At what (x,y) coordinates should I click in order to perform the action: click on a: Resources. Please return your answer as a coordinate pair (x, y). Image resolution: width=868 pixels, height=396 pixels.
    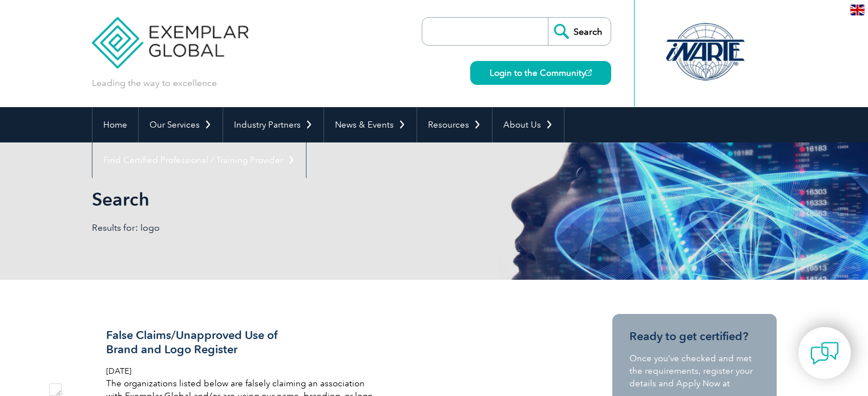
    Looking at the image, I should click on (454, 125).